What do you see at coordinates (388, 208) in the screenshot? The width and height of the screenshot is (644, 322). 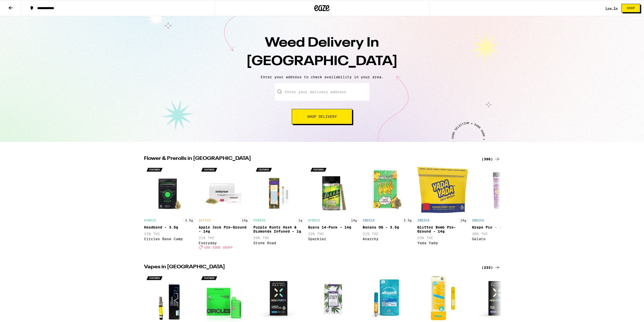 I see `div: Open page for Banana OG - 3.5g from Anarchy` at bounding box center [388, 208].